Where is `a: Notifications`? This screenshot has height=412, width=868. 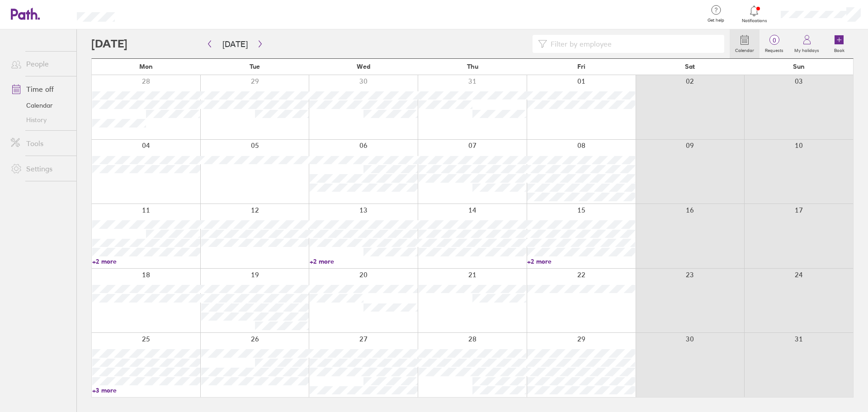
a: Notifications is located at coordinates (754, 14).